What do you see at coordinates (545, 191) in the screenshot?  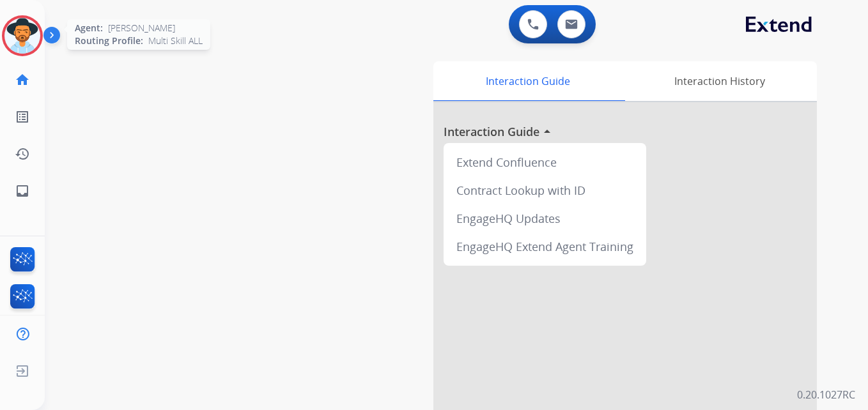 I see `div: Contract Lookup with ID` at bounding box center [545, 191].